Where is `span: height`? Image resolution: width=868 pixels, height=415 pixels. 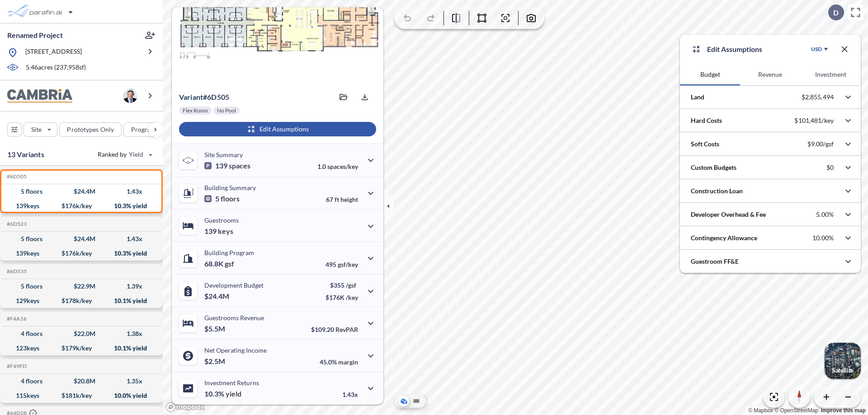
span: height is located at coordinates (349, 199).